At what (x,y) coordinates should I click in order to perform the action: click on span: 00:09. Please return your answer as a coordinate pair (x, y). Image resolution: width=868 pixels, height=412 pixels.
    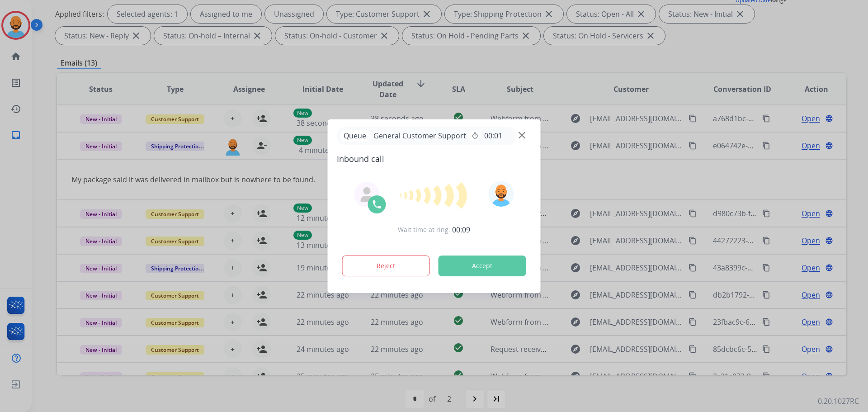
    Looking at the image, I should click on (461, 229).